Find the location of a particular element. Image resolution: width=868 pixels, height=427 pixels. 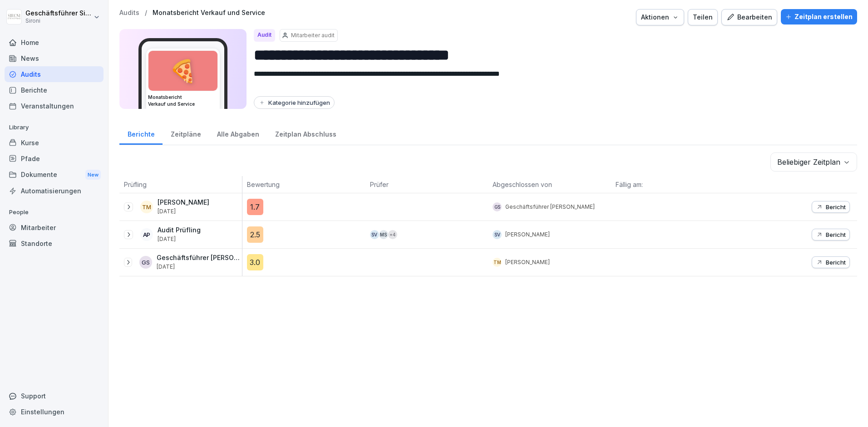

p: Audit Prüfling is located at coordinates (179, 230).